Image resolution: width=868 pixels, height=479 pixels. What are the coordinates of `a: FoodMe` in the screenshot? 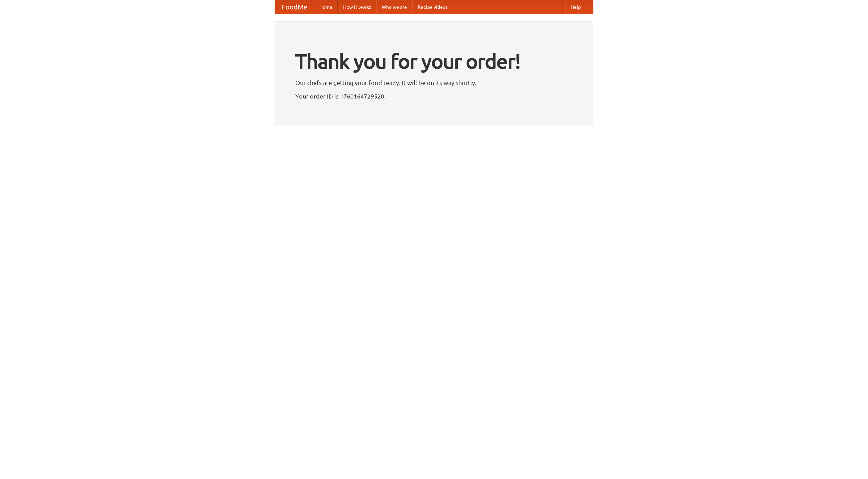 It's located at (294, 7).